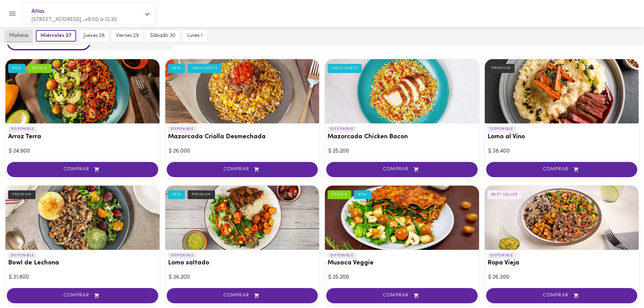 Image resolution: width=644 pixels, height=308 pixels. What do you see at coordinates (402, 218) in the screenshot?
I see `div: Musaca Veggie` at bounding box center [402, 218].